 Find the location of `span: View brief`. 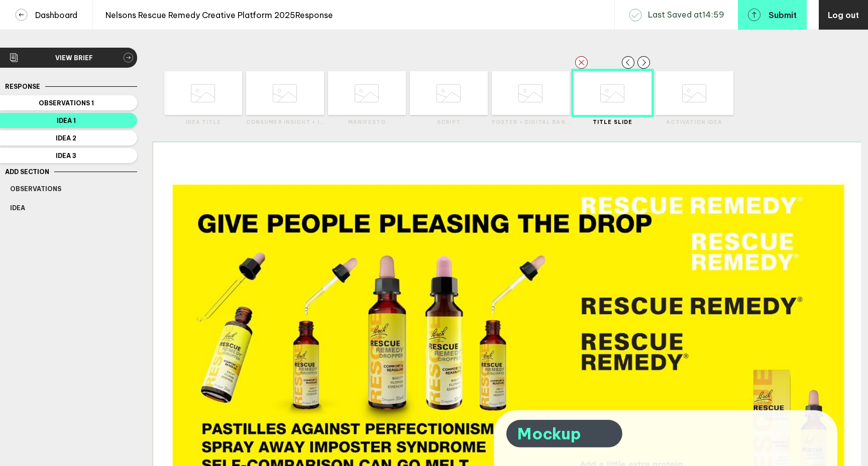

span: View brief is located at coordinates (75, 58).